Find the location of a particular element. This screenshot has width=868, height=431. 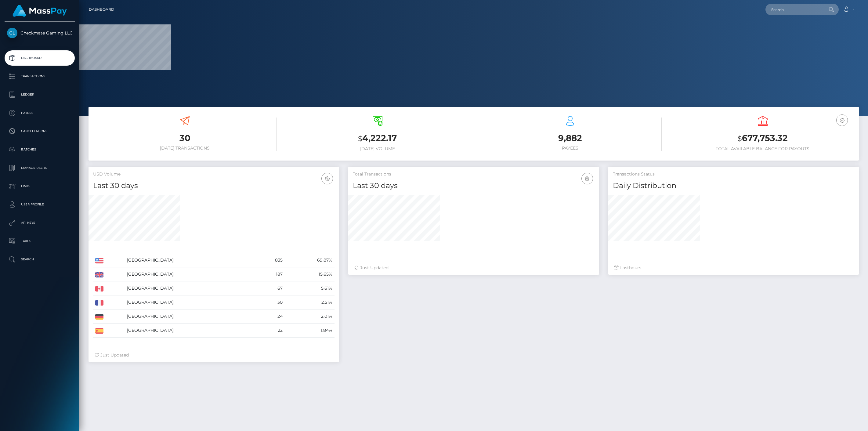

img: CA.png is located at coordinates (99, 288).